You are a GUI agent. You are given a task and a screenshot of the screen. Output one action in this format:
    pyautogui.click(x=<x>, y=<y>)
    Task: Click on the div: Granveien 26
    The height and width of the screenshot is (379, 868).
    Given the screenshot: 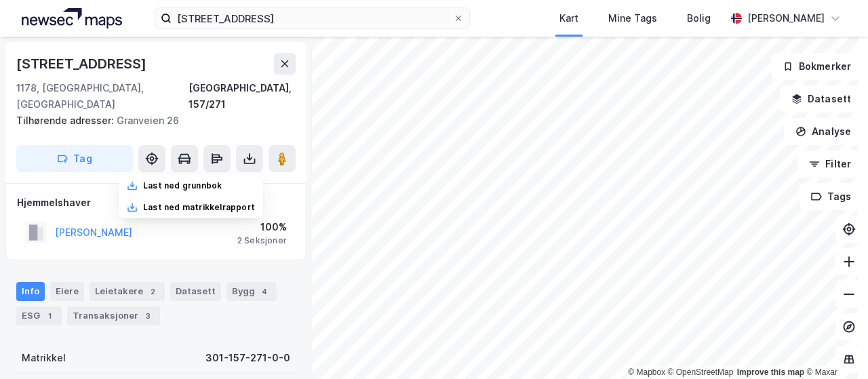 What is the action you would take?
    pyautogui.click(x=150, y=120)
    